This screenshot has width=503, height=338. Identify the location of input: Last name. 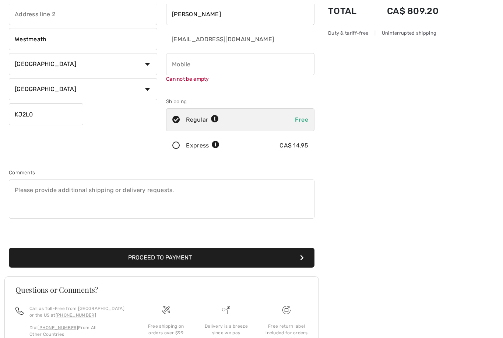
(240, 14).